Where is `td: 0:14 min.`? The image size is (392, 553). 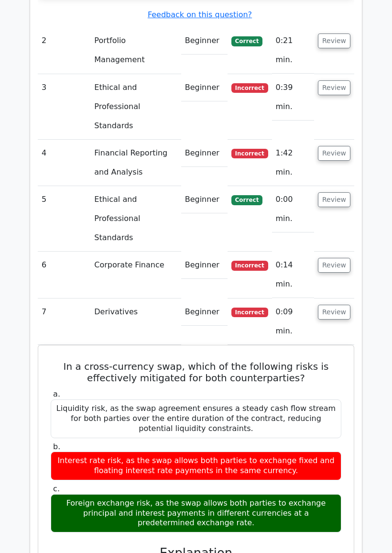 td: 0:14 min. is located at coordinates (293, 274).